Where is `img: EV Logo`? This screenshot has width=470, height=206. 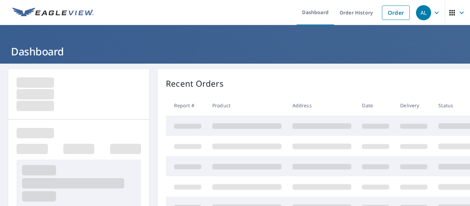
img: EV Logo is located at coordinates (53, 13).